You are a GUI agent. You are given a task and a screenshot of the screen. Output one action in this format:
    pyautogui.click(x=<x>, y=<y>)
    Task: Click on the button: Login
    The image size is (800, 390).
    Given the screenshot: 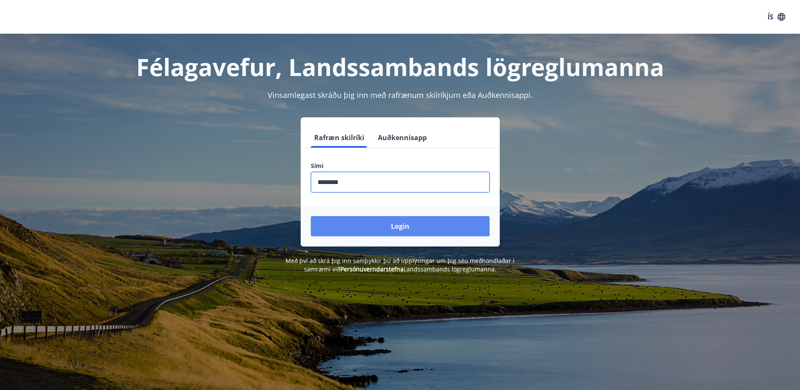 What is the action you would take?
    pyautogui.click(x=400, y=226)
    